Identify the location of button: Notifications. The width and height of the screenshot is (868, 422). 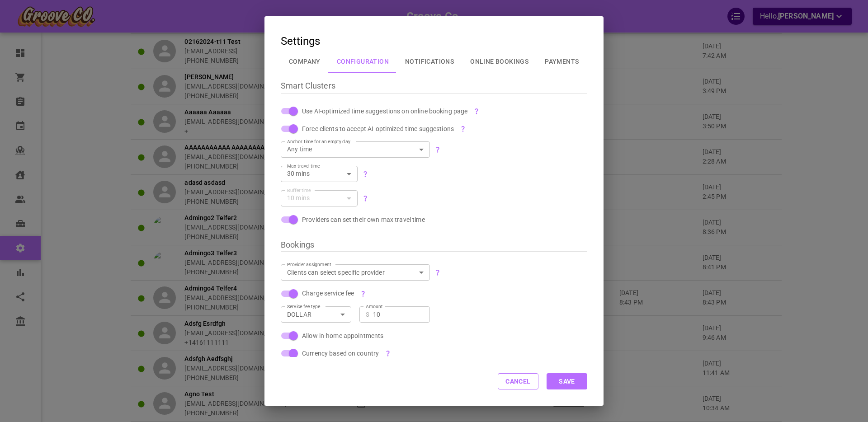
(429, 62).